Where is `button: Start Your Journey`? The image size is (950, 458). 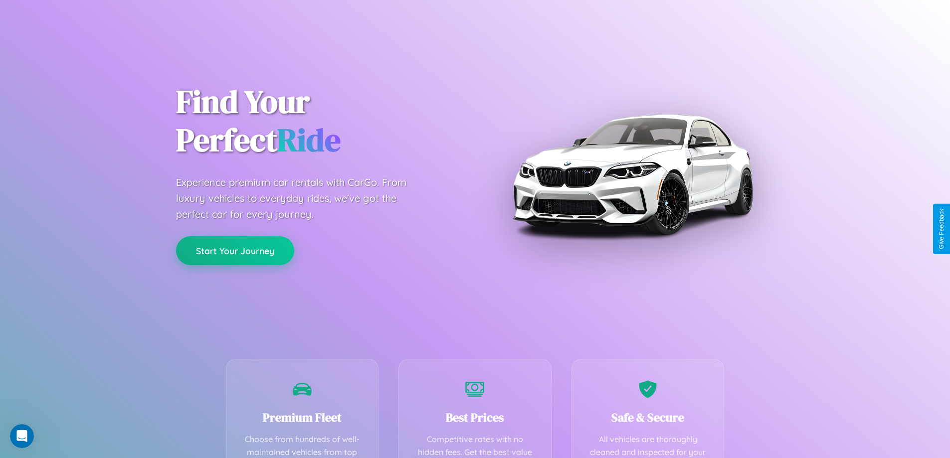 button: Start Your Journey is located at coordinates (235, 251).